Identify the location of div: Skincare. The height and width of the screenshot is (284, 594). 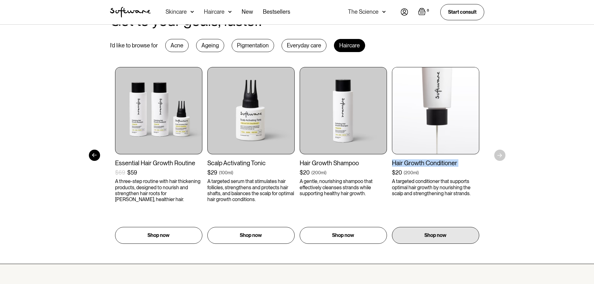
(176, 12).